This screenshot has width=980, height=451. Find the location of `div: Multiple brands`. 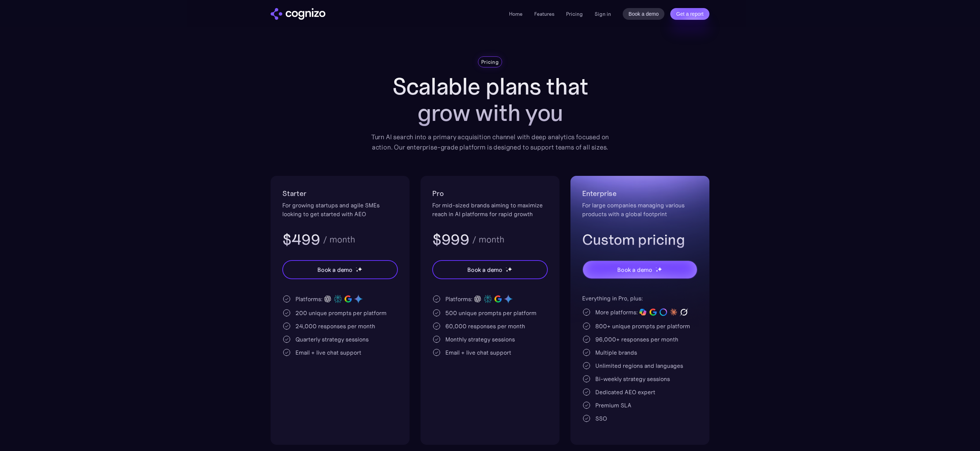

div: Multiple brands is located at coordinates (616, 352).